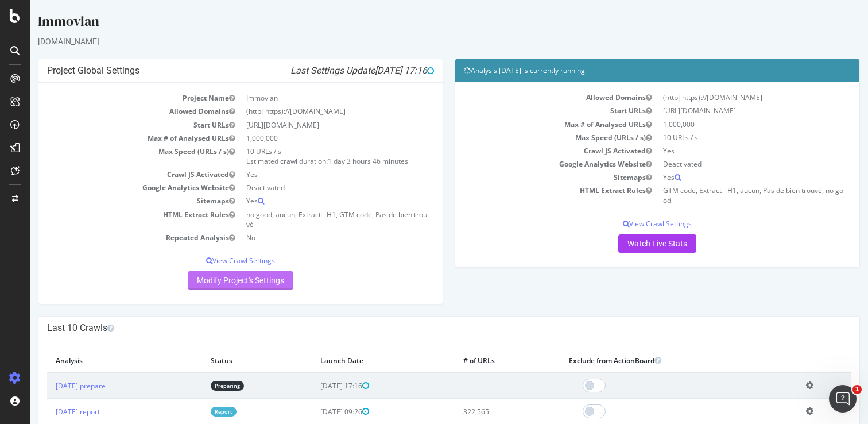 This screenshot has height=424, width=868. I want to click on a: Report, so click(194, 411).